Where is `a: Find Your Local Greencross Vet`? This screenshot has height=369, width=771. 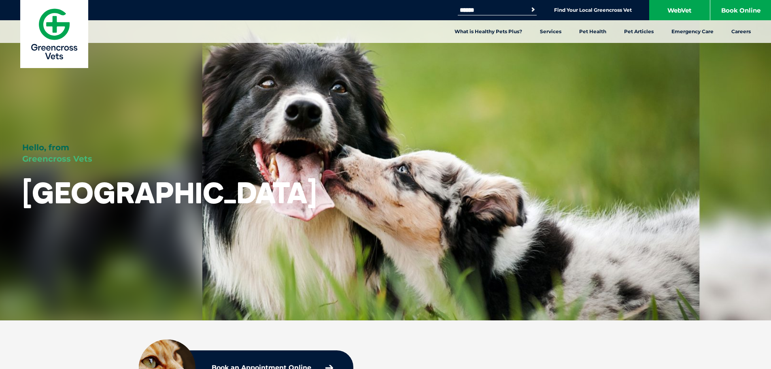
a: Find Your Local Greencross Vet is located at coordinates (593, 10).